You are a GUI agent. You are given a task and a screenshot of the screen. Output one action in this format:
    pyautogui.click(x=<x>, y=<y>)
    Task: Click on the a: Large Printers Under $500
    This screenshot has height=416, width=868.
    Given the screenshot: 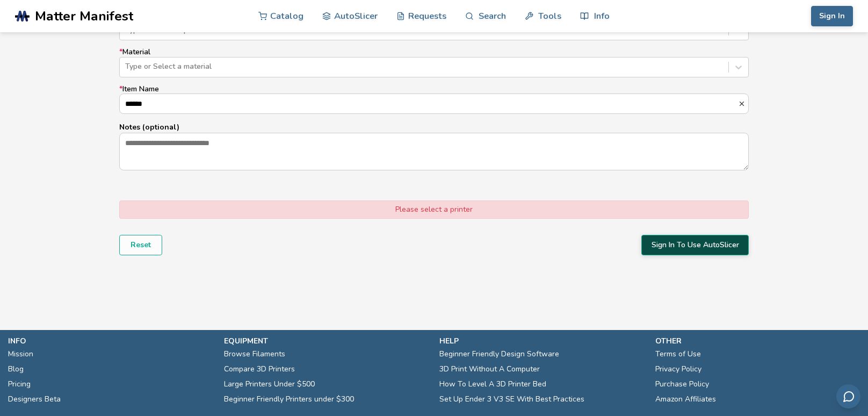 What is the action you would take?
    pyautogui.click(x=269, y=384)
    